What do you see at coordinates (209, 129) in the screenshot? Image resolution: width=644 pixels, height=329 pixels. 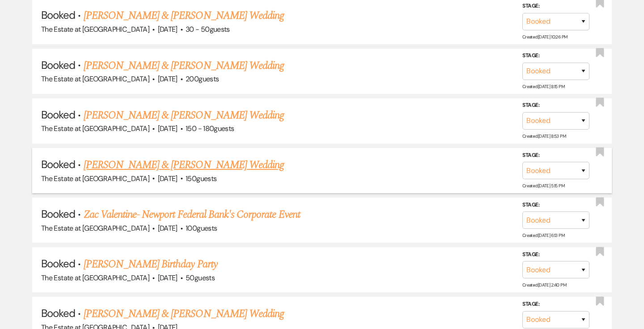 I see `span: 150 - 180 guests` at bounding box center [209, 129].